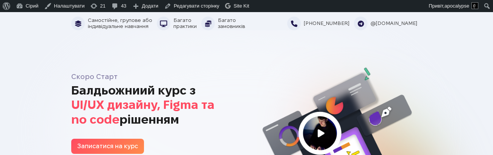 The width and height of the screenshot is (493, 155). I want to click on li: Самостійне, групове або індивідуальне навчання, so click(114, 23).